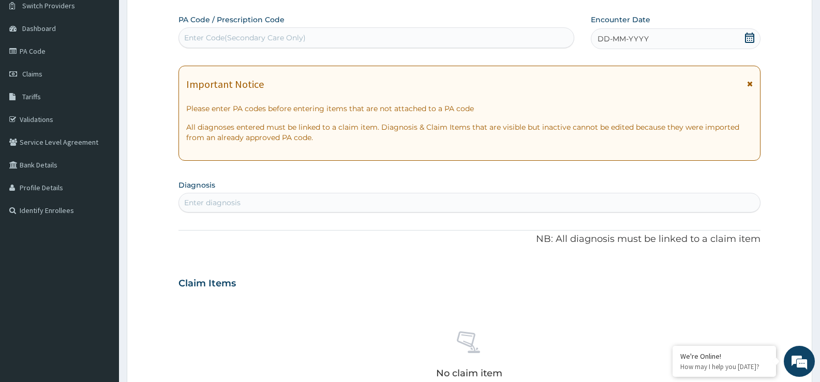  What do you see at coordinates (469, 109) in the screenshot?
I see `p: Please enter PA codes before entering items that are not attached to a PA code` at bounding box center [469, 109].